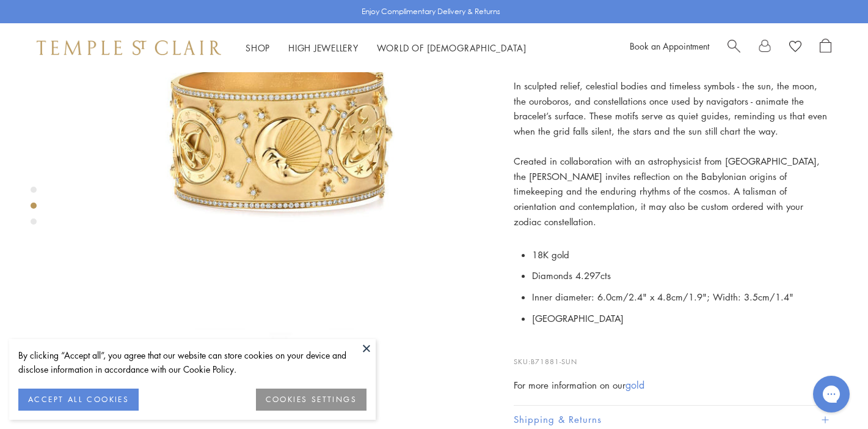  What do you see at coordinates (681, 297) in the screenshot?
I see `li: Inner diameter: 6.0cm/2.4" x 4.8cm/1.9"; Width: 3.5cm/1.4"` at bounding box center [681, 297].